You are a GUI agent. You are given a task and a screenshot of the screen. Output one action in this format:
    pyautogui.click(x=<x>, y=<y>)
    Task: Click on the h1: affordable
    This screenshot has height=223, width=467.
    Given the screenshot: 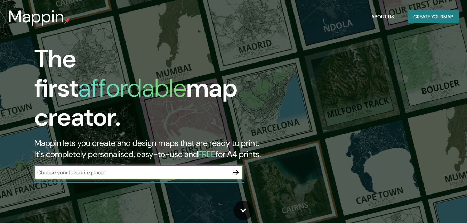 What is the action you would take?
    pyautogui.click(x=132, y=88)
    